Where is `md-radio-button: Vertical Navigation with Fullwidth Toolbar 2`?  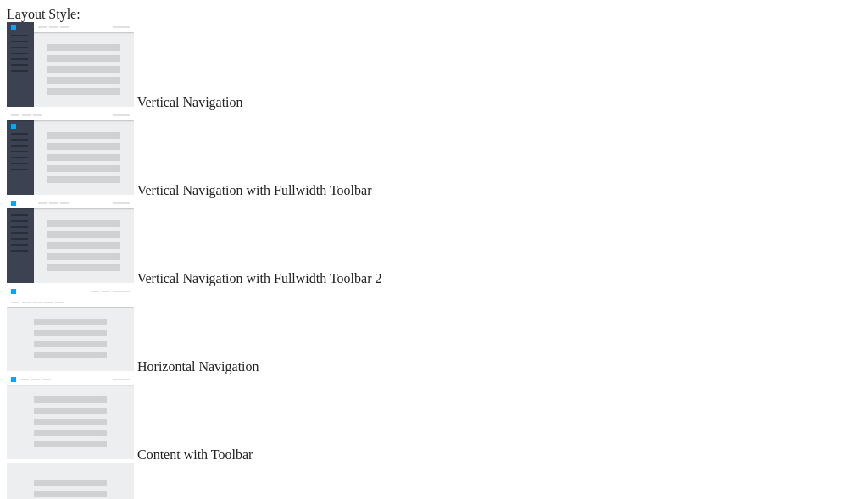
md-radio-button: Vertical Navigation with Fullwidth Toolbar 2 is located at coordinates (434, 242).